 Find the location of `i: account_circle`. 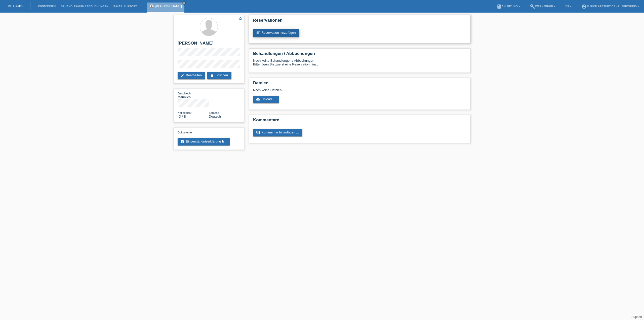

i: account_circle is located at coordinates (584, 6).